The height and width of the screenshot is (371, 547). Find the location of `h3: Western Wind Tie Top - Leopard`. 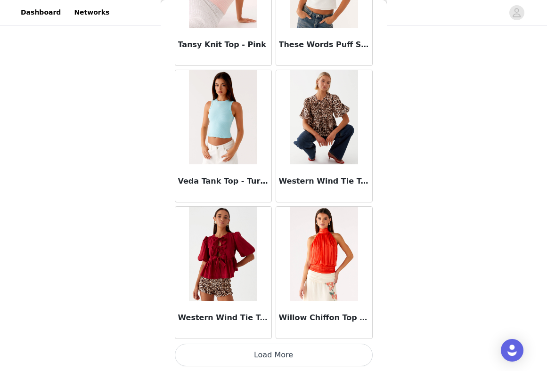

h3: Western Wind Tie Top - Leopard is located at coordinates (324, 181).